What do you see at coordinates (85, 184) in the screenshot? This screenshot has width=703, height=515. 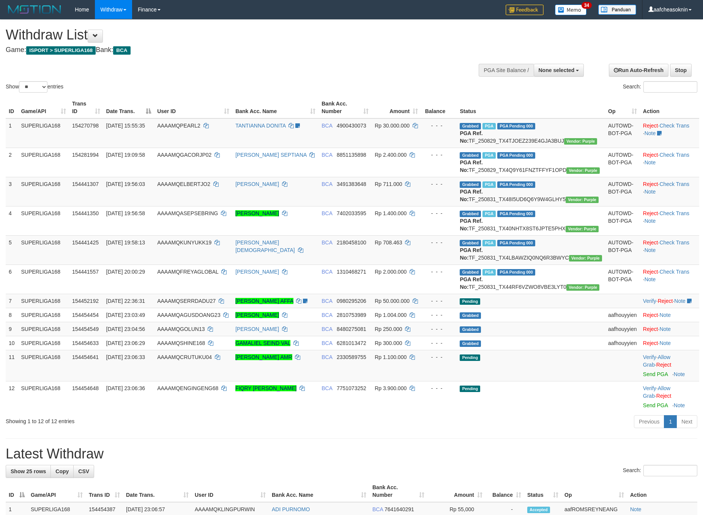 I see `span: 154441307` at bounding box center [85, 184].